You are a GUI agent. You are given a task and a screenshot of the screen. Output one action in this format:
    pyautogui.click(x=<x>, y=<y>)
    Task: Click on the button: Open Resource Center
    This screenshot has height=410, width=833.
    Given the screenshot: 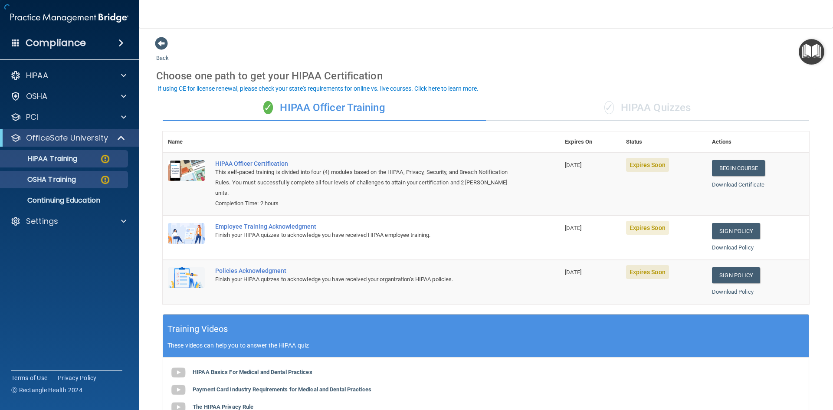 What is the action you would take?
    pyautogui.click(x=811, y=52)
    